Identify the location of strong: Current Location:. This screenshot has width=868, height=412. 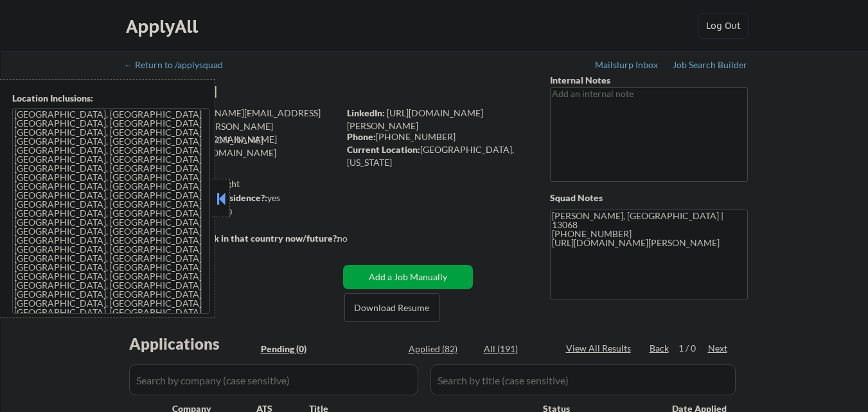
(384, 149).